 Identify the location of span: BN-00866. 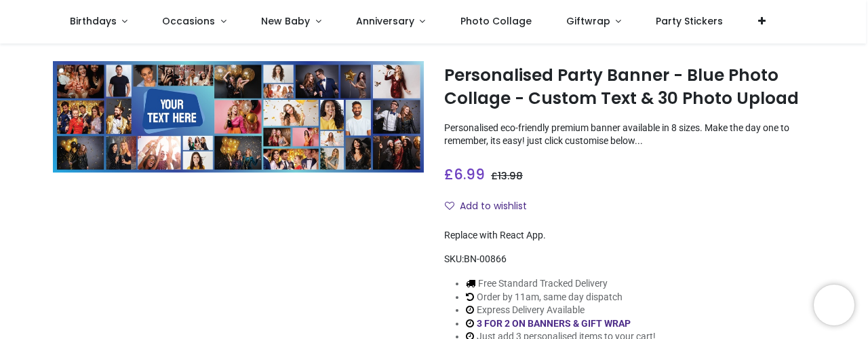
(485, 259).